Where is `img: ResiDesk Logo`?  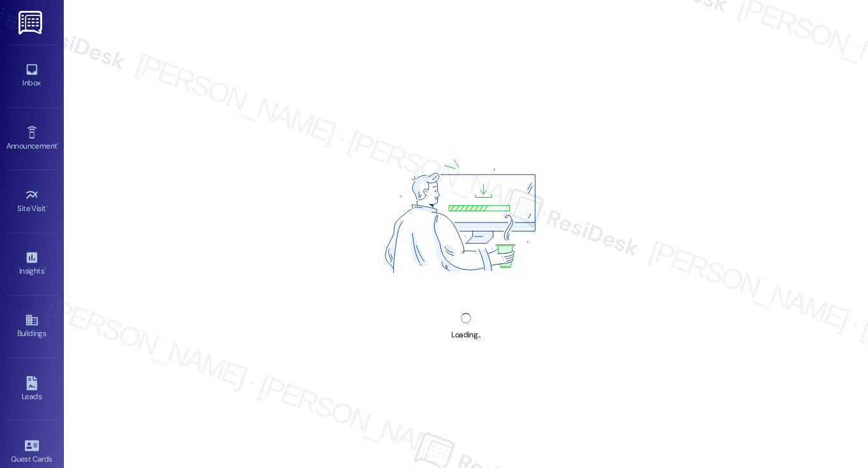
img: ResiDesk Logo is located at coordinates (31, 22).